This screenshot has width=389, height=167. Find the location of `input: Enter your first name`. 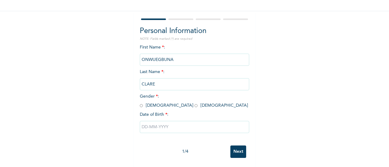

input: Enter your first name is located at coordinates (195, 60).